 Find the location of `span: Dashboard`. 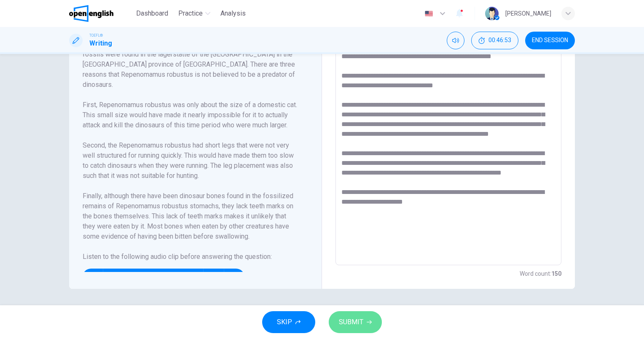

span: Dashboard is located at coordinates (152, 13).